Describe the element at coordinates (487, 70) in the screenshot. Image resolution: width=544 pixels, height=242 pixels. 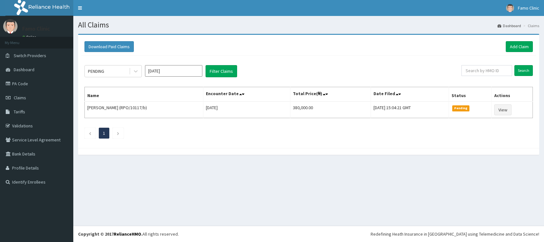
I see `input: Search by HMO ID` at that location.